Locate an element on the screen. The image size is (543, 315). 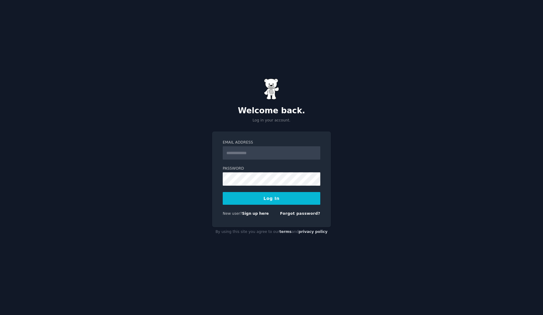
a: Forgot password? is located at coordinates (300, 214).